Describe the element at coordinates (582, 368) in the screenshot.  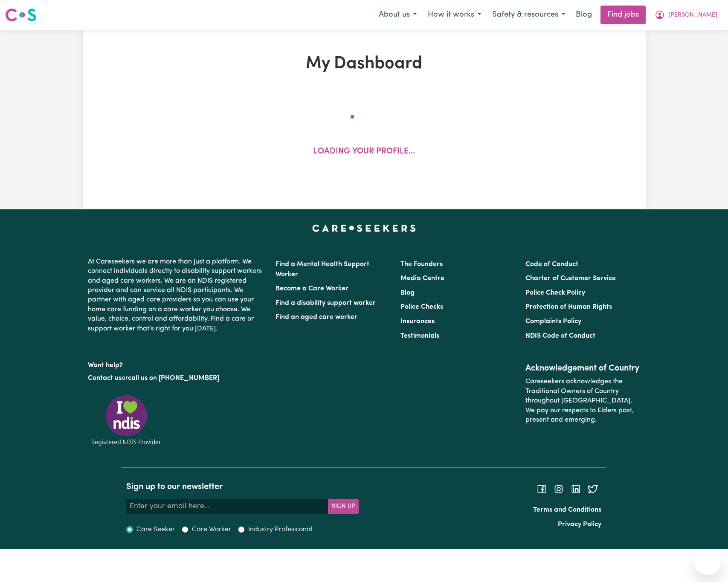
I see `h2: Acknowledgement of Country` at that location.